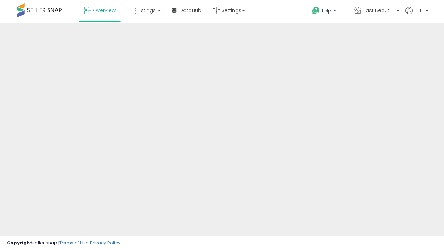 This screenshot has width=444, height=250. I want to click on a: Hi IT, so click(417, 15).